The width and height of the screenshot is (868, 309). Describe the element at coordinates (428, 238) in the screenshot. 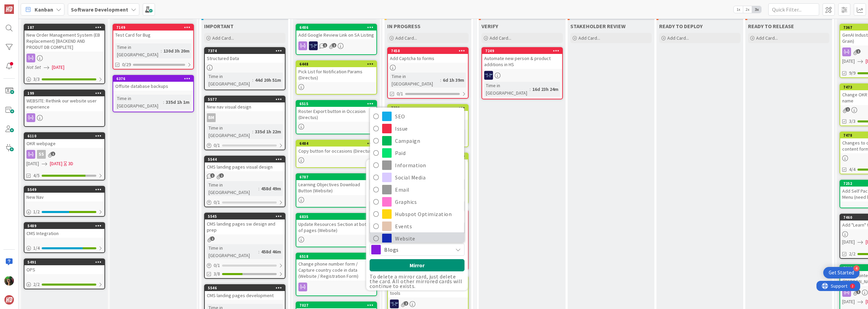

I see `span: Website` at that location.